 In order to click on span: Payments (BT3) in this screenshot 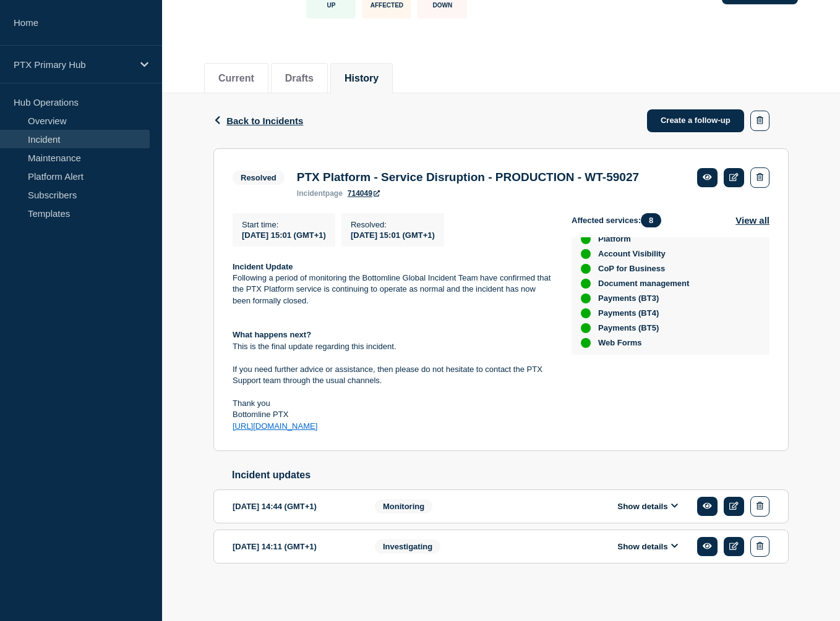, I will do `click(629, 298)`.